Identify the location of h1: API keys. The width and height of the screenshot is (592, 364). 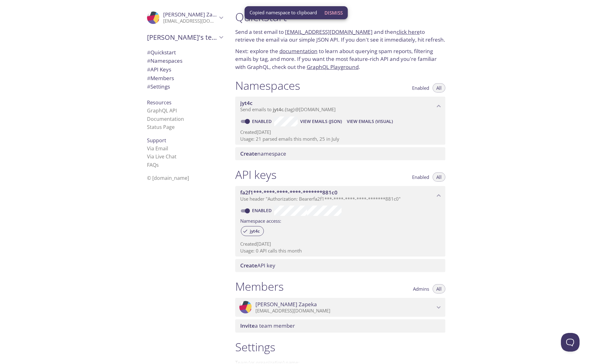
(256, 175).